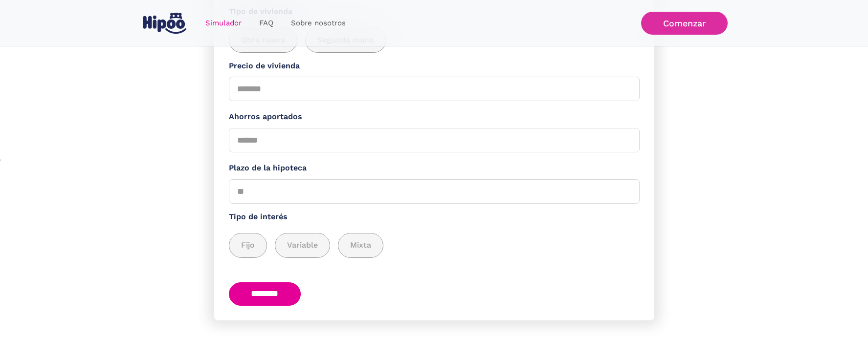  I want to click on a: FAQ, so click(266, 23).